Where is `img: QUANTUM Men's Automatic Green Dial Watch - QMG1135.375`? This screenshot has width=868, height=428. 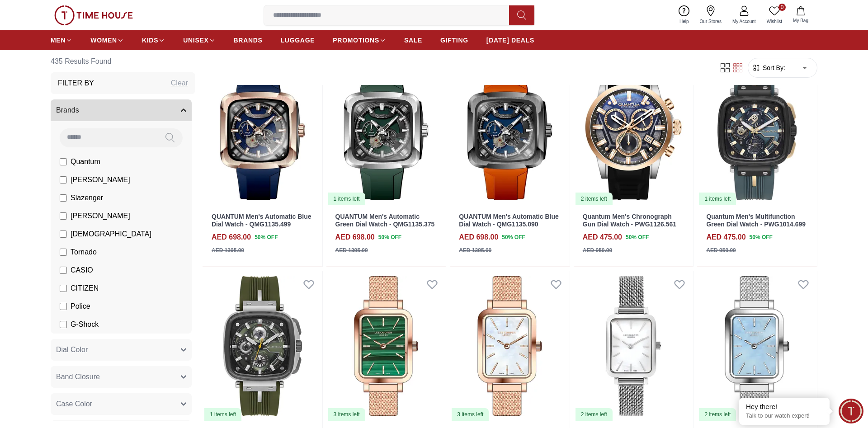
img: QUANTUM Men's Automatic Green Dial Watch - QMG1135.375 is located at coordinates (386, 131).